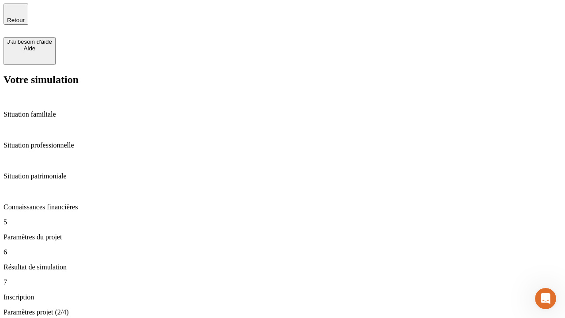 This screenshot has width=565, height=318. Describe the element at coordinates (282, 207) in the screenshot. I see `p: Connaissances financières` at that location.